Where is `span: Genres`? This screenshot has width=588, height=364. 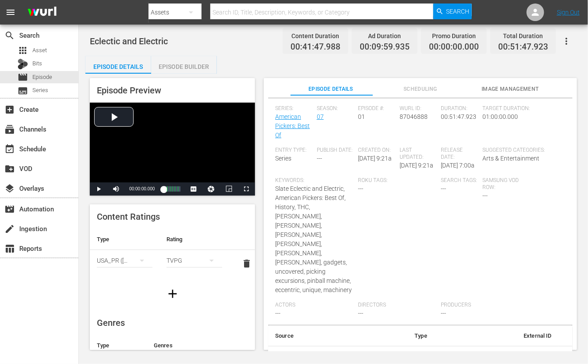
span: Genres is located at coordinates (111, 323).